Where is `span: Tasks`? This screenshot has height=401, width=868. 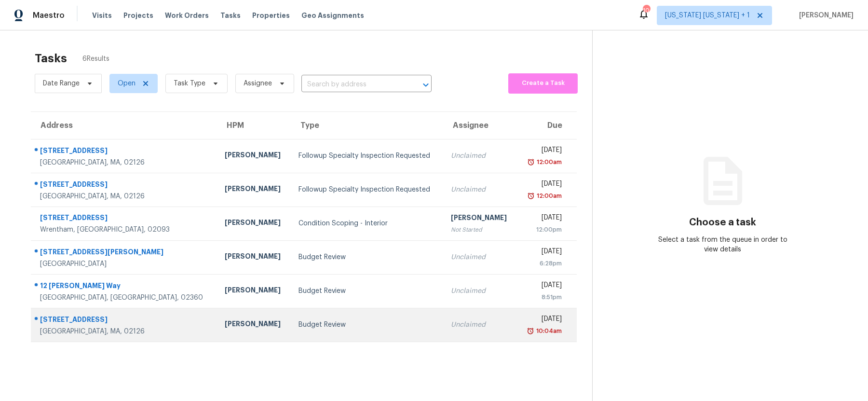 span: Tasks is located at coordinates (231, 16).